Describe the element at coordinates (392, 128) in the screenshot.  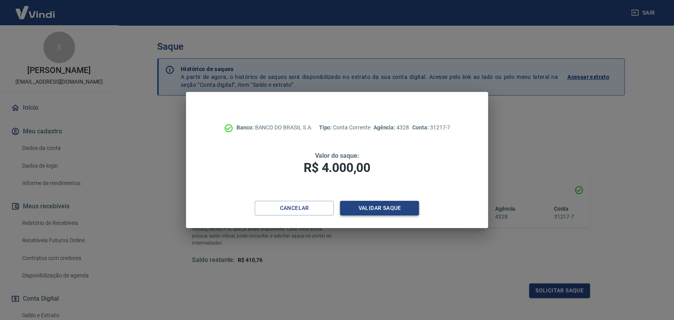
I see `p: 4328` at that location.